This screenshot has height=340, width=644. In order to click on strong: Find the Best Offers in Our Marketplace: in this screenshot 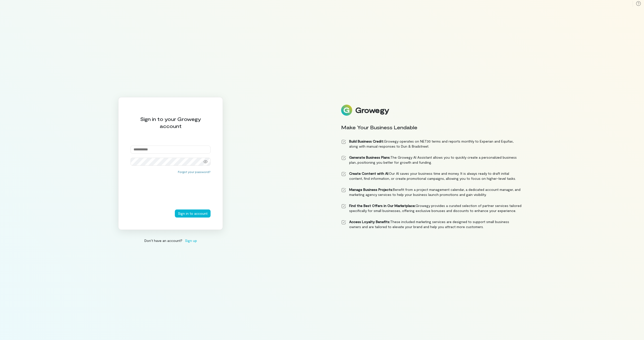, I will do `click(382, 205)`.